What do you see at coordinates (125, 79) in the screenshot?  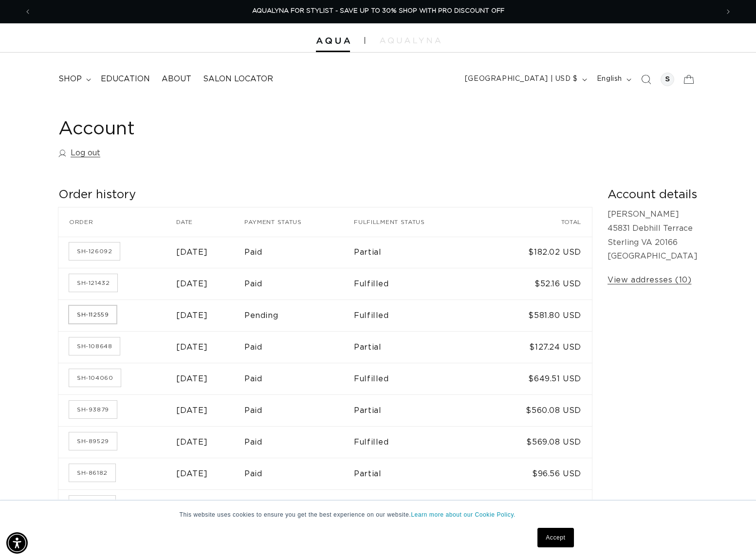 I see `a: Education` at bounding box center [125, 79].